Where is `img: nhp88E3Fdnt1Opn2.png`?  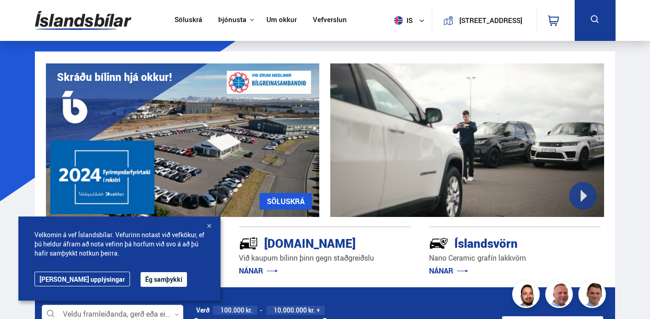
img: nhp88E3Fdnt1Opn2.png is located at coordinates (528, 296).